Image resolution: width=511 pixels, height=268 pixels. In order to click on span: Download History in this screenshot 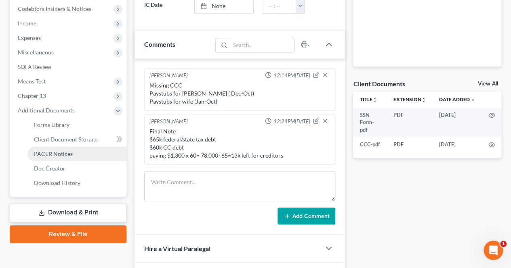, I will do `click(57, 183)`.